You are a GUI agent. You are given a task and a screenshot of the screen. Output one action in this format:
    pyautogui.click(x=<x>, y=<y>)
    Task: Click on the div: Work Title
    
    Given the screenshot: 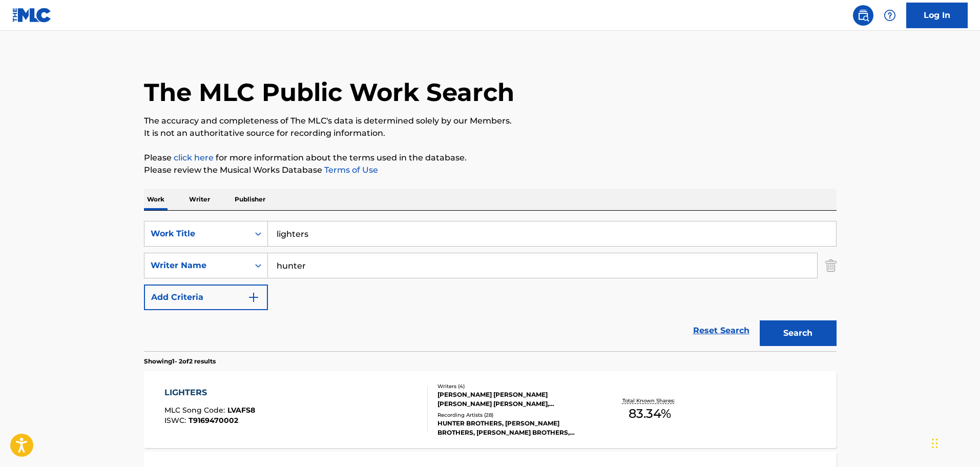 What is the action you would take?
    pyautogui.click(x=197, y=233)
    